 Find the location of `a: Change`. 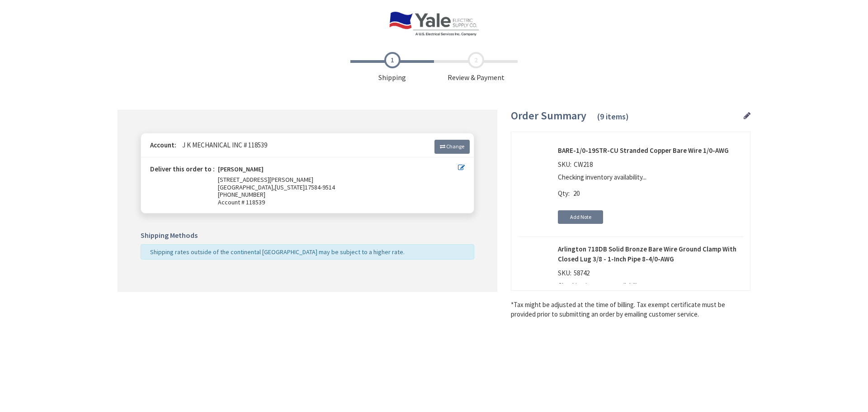

a: Change is located at coordinates (452, 147).